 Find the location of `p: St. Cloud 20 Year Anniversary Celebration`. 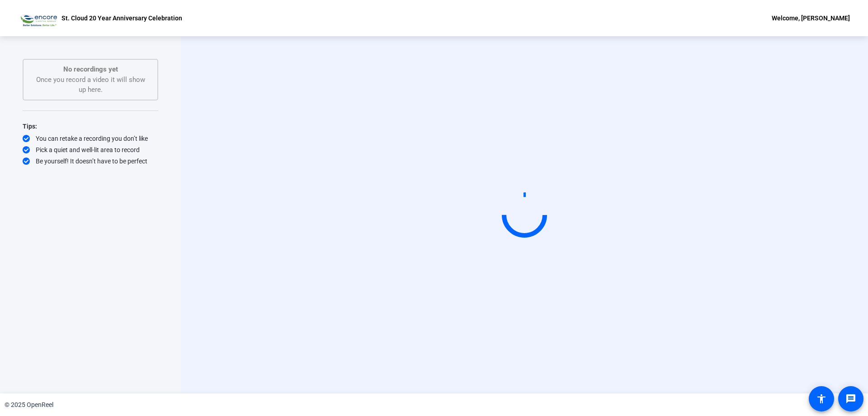

p: St. Cloud 20 Year Anniversary Celebration is located at coordinates (121, 18).